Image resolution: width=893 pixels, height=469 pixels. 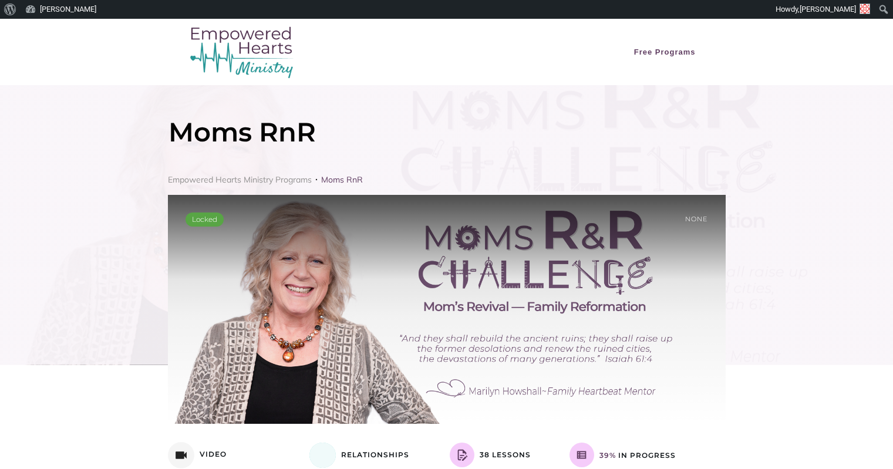 I want to click on a: Empowered Hearts Ministry Programs, so click(x=240, y=180).